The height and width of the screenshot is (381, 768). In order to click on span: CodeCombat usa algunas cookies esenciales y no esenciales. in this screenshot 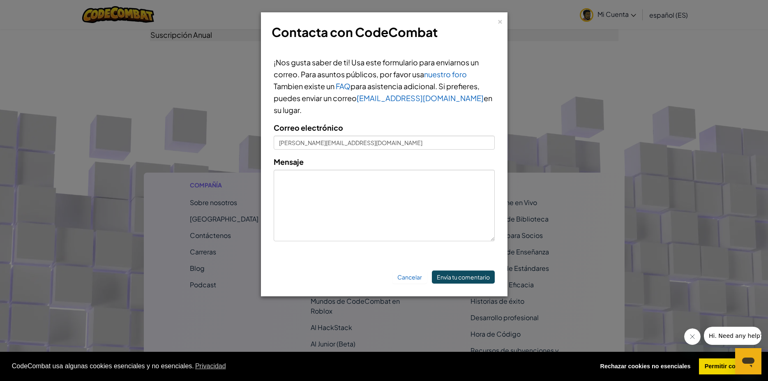, I will do `click(300, 366)`.